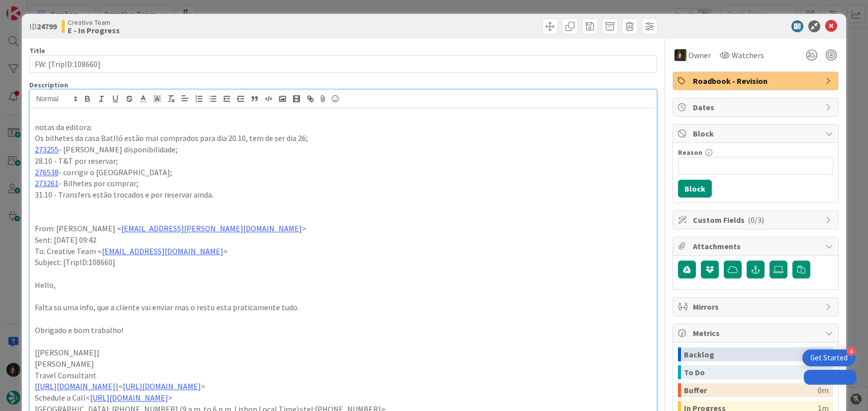  Describe the element at coordinates (751, 373) in the screenshot. I see `div: To Do` at that location.